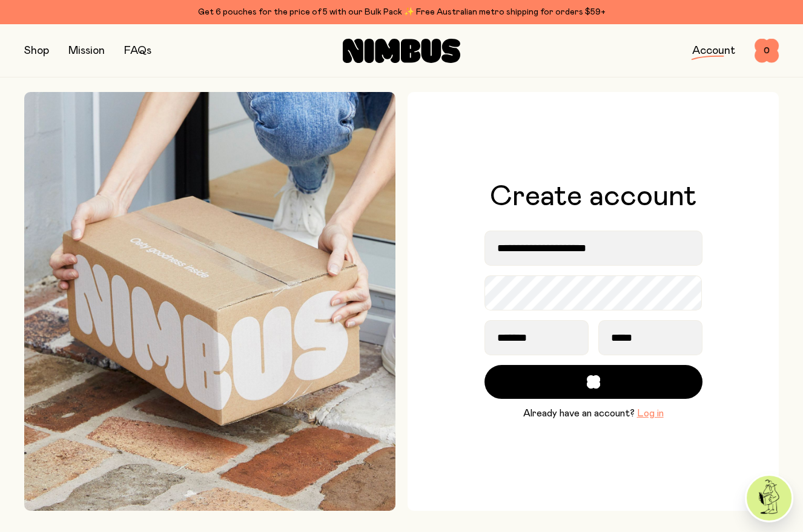  Describe the element at coordinates (767, 51) in the screenshot. I see `span: 0` at that location.